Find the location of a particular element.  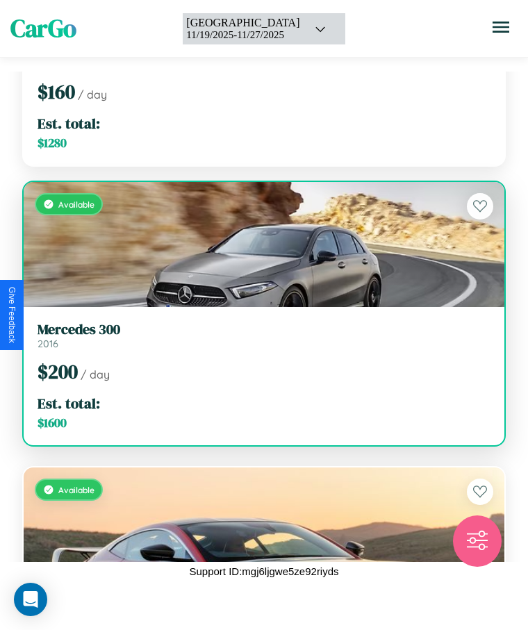

span: 2016 is located at coordinates (48, 344).